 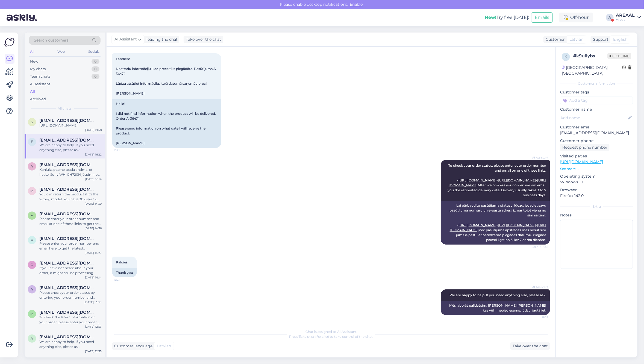 I want to click on i: 'Take over the chat', so click(x=314, y=336).